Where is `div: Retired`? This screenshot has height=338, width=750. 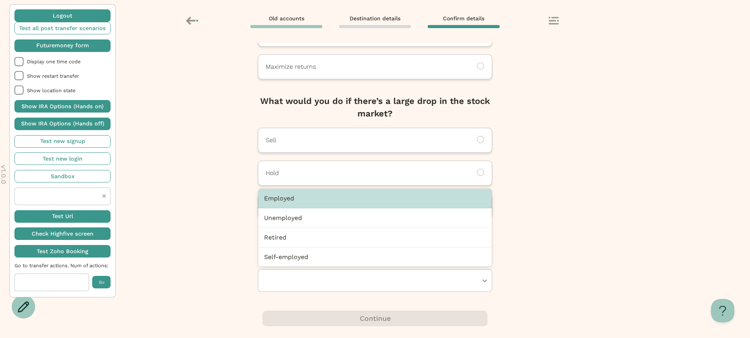
div: Retired is located at coordinates (375, 238).